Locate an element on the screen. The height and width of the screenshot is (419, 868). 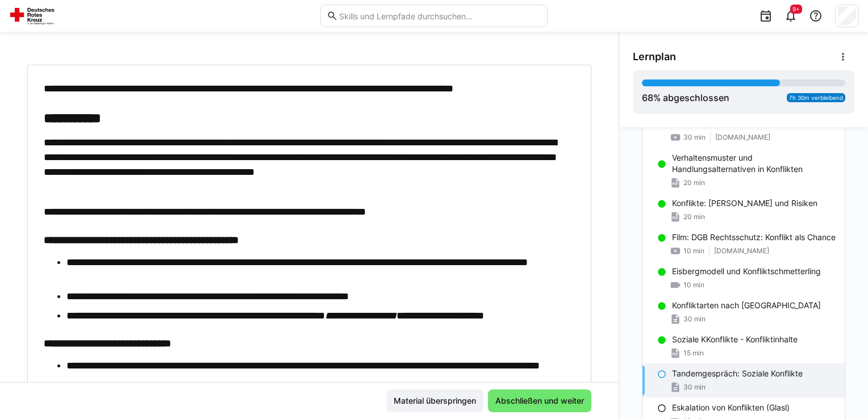
p: Verhaltensmuster und Handlungsalternativen in Konflikten is located at coordinates (753, 163).